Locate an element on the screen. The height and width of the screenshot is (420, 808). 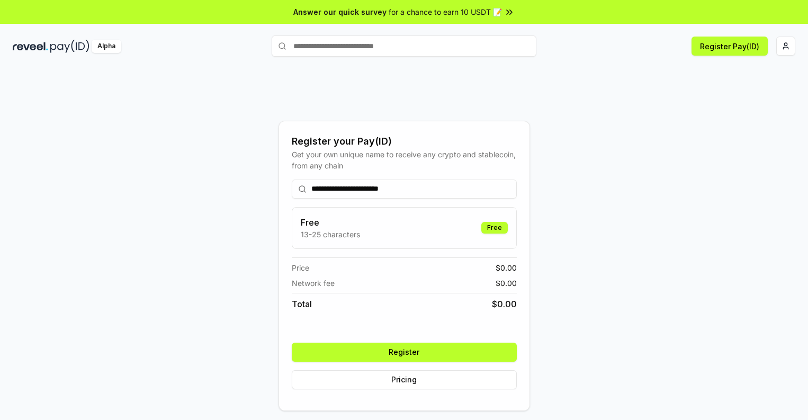
h3: Free is located at coordinates (330, 222).